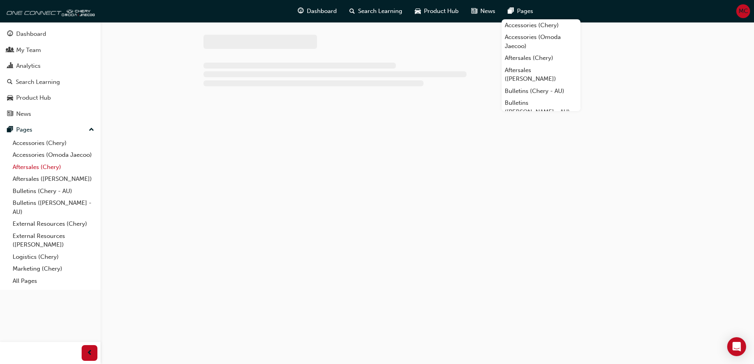 The width and height of the screenshot is (754, 364). I want to click on a: Logistics (Chery), so click(53, 257).